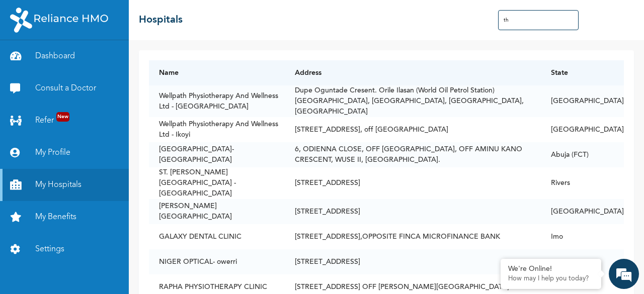 This screenshot has width=644, height=294. I want to click on td: GALAXY DENTAL CLINIC, so click(217, 237).